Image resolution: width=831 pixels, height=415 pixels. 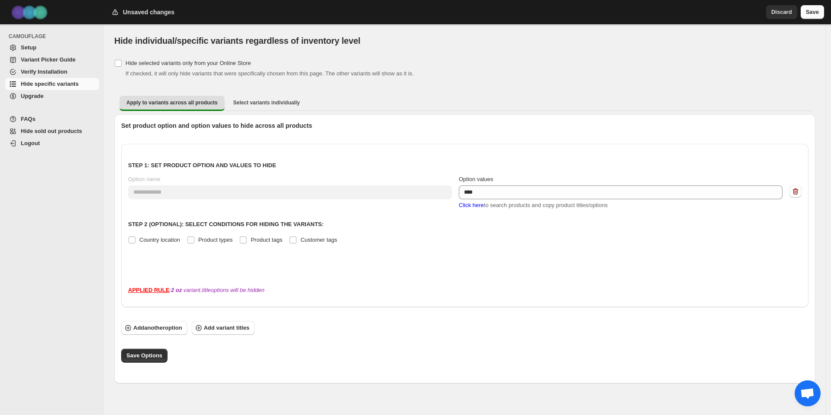 I want to click on span: Verify Installation, so click(x=44, y=71).